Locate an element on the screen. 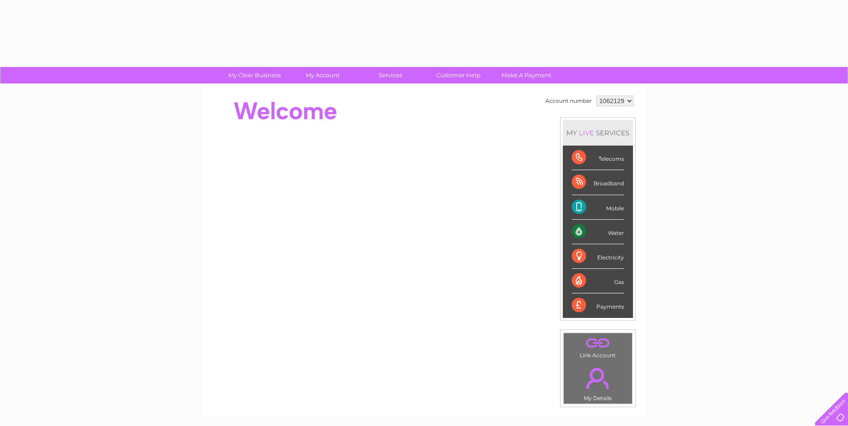 The image size is (848, 426). div: Payments is located at coordinates (598, 306).